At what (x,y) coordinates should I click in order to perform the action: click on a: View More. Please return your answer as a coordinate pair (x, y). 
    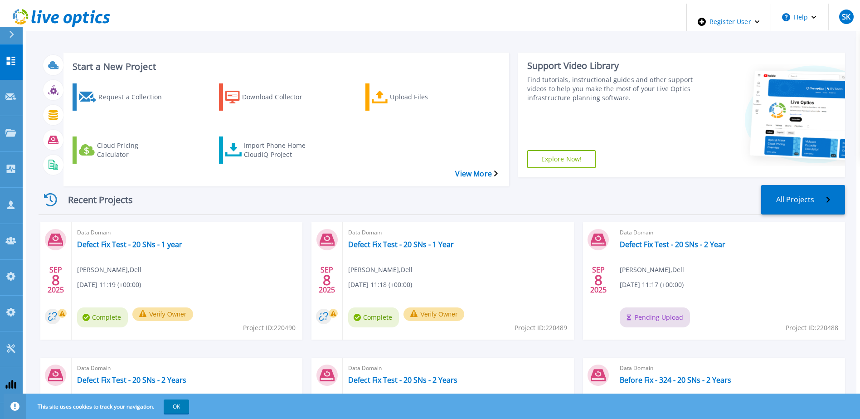
    Looking at the image, I should click on (476, 174).